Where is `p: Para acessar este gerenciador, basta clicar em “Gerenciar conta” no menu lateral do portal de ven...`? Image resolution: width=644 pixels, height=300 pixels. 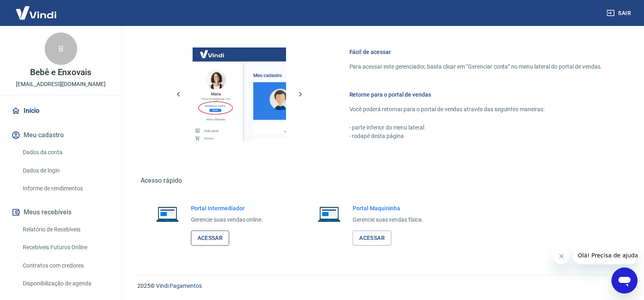
p: Para acessar este gerenciador, basta clicar em “Gerenciar conta” no menu lateral do portal de ven... is located at coordinates (476, 67).